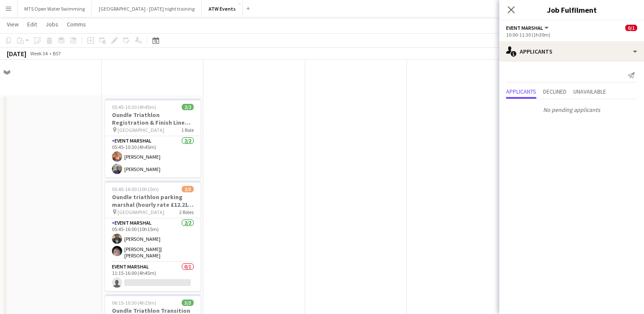  What do you see at coordinates (153, 138) in the screenshot?
I see `app-job-card: 05:45-10:30 (4h45m)2/2Oundle Triathlon Registration & Finish Line Marshal hourly rate £21.21 if o...` at bounding box center [153, 138].